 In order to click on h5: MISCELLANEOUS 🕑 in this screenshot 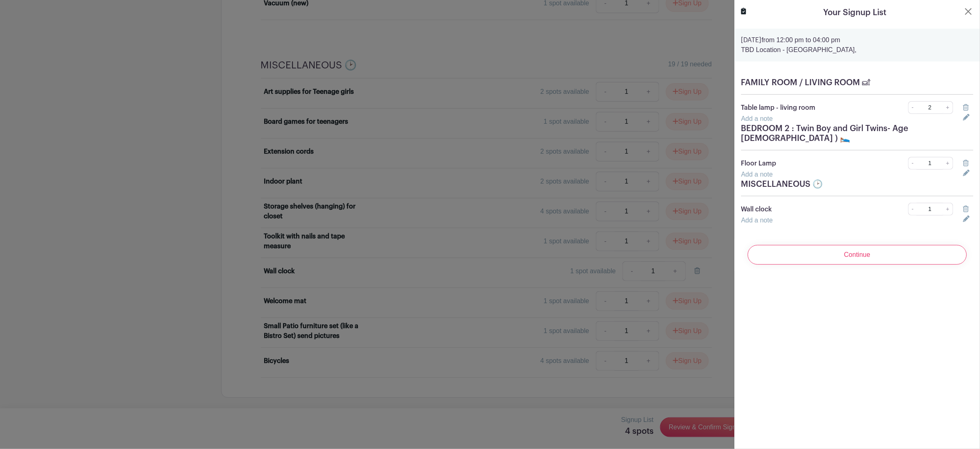, I will do `click(857, 185)`.